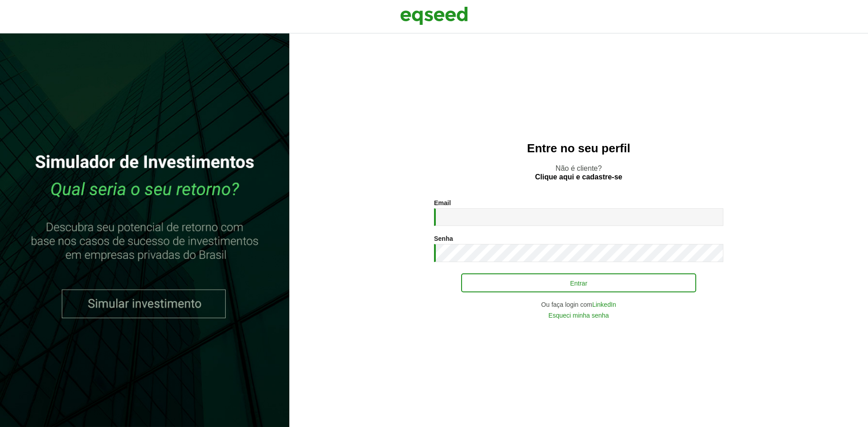 Image resolution: width=868 pixels, height=427 pixels. What do you see at coordinates (444, 238) in the screenshot?
I see `label: Senha` at bounding box center [444, 238].